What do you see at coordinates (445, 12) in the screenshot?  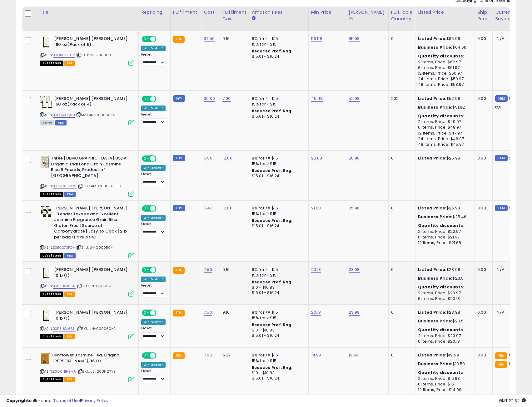 I see `div: Listed Price` at bounding box center [445, 12].